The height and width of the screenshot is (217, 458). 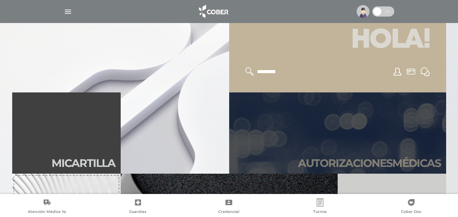 What do you see at coordinates (411, 212) in the screenshot?
I see `span: Cober Doc` at bounding box center [411, 212].